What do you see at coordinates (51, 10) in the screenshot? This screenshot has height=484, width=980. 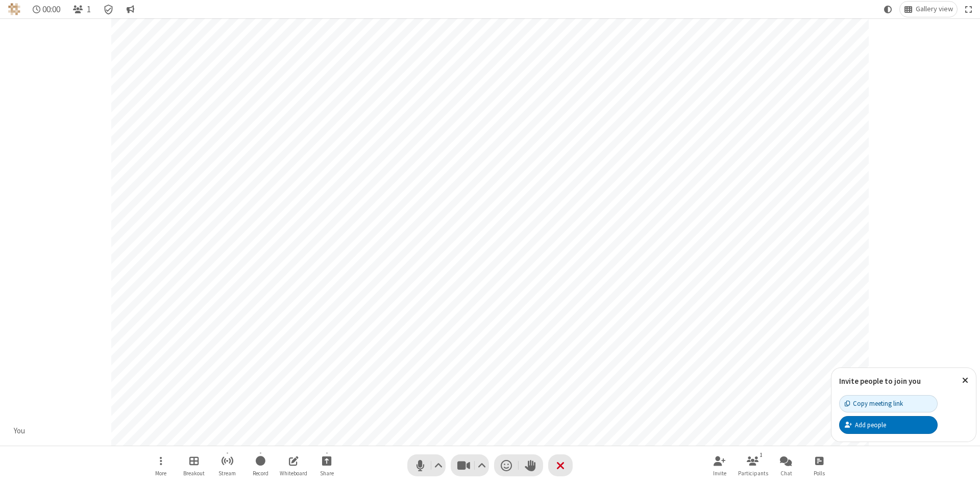 I see `span: 00:00` at bounding box center [51, 10].